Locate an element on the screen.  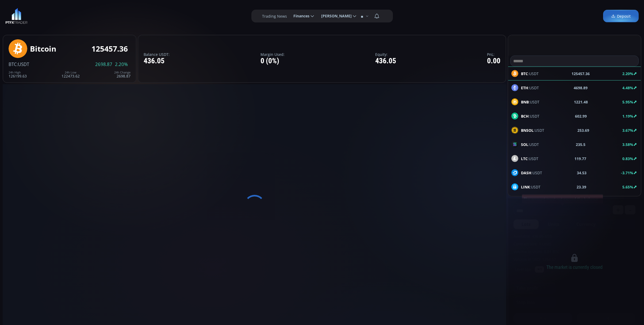
label: Balance USDT: is located at coordinates (156, 54).